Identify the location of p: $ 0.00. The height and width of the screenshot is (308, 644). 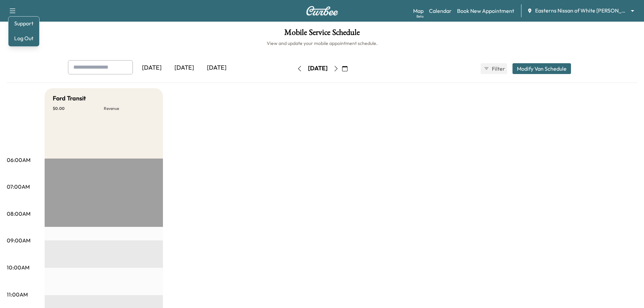
(78, 109).